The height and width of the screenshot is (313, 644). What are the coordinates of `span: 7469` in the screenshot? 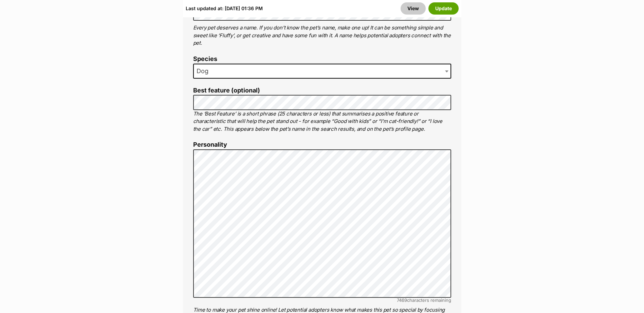 It's located at (401, 300).